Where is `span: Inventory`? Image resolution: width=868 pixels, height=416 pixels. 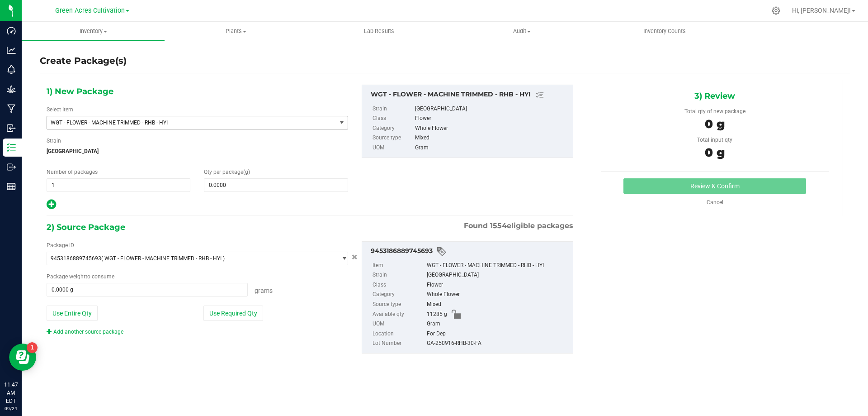 span: Inventory is located at coordinates (93, 31).